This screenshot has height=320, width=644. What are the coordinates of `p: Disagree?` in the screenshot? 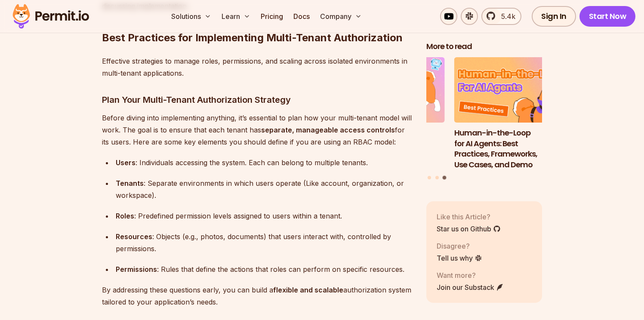 It's located at (459, 245).